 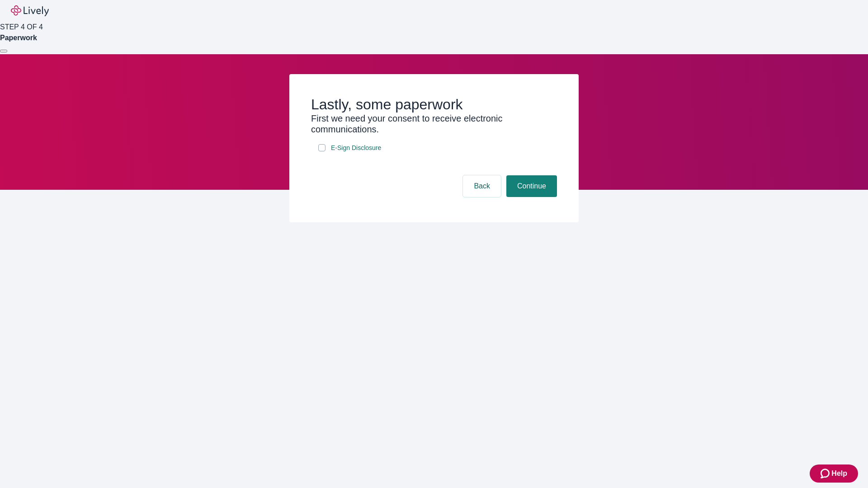 I want to click on h2: Lastly, some paperwork, so click(x=434, y=104).